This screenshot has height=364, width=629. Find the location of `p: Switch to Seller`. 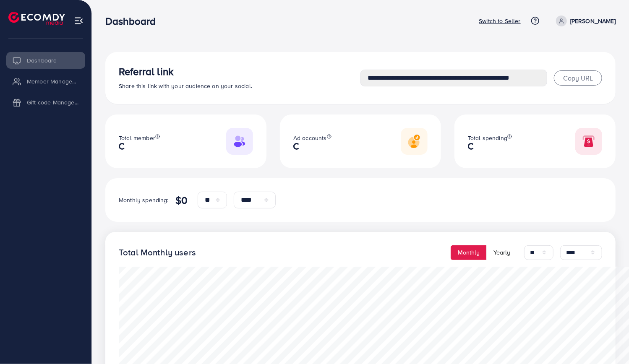

p: Switch to Seller is located at coordinates (499, 21).